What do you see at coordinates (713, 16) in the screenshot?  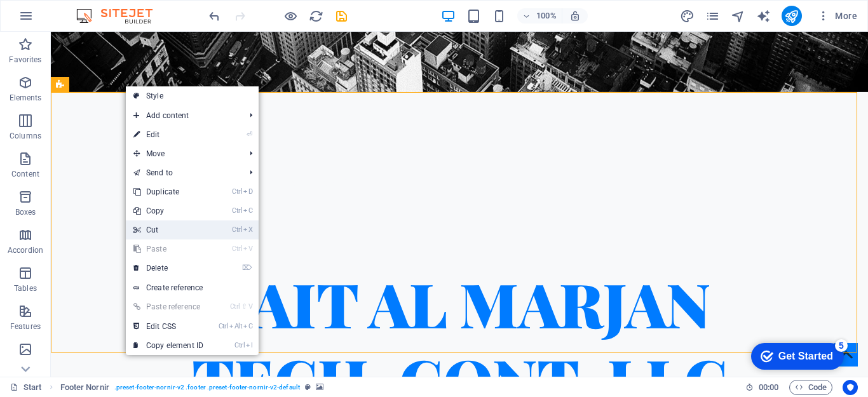 I see `button: pages` at bounding box center [713, 16].